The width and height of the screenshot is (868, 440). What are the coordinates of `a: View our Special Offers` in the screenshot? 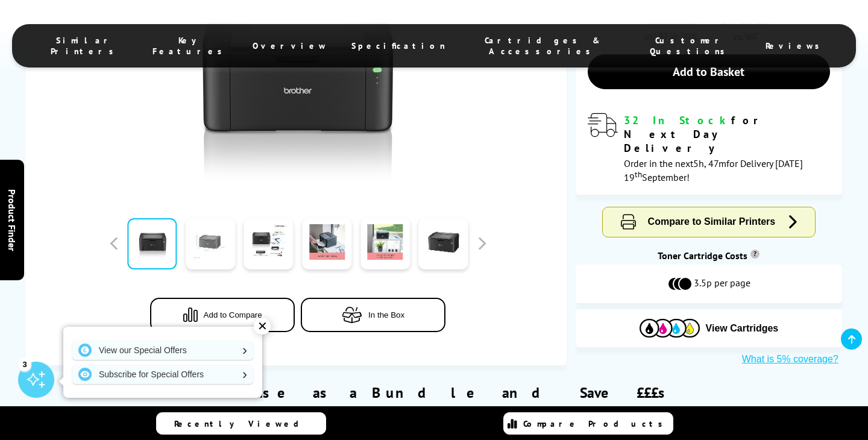 It's located at (163, 350).